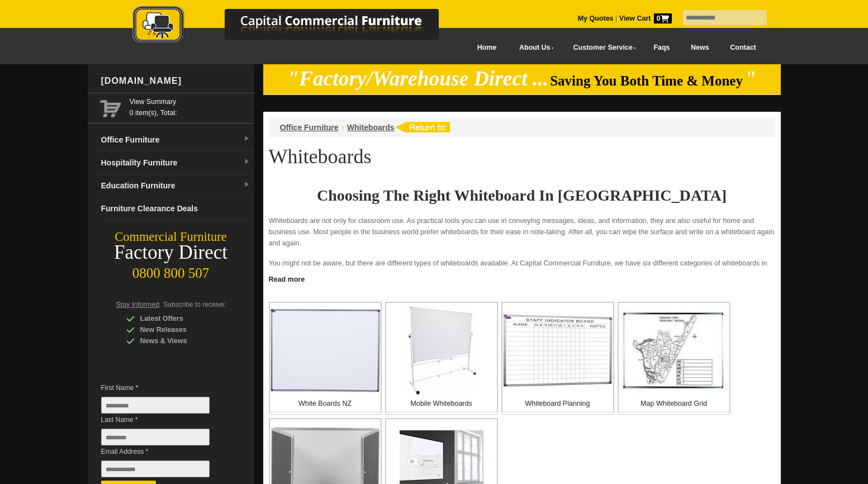  What do you see at coordinates (699, 47) in the screenshot?
I see `a: News` at bounding box center [699, 47].